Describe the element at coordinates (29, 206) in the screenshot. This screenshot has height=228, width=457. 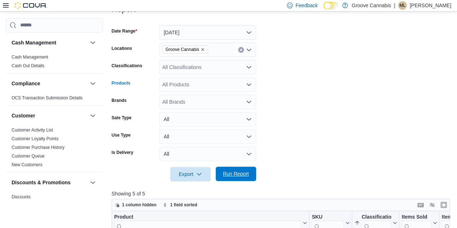
I see `a: Promotion Details` at that location.